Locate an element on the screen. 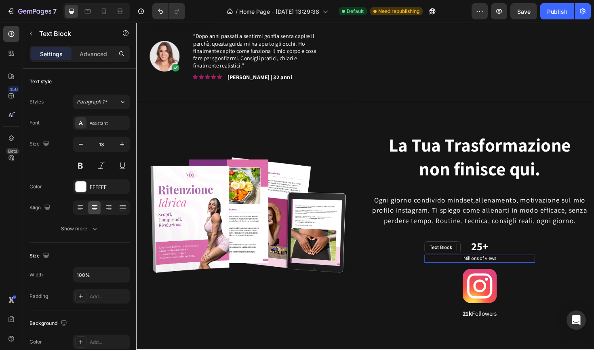 The height and width of the screenshot is (350, 594). div: Padding is located at coordinates (39, 296).